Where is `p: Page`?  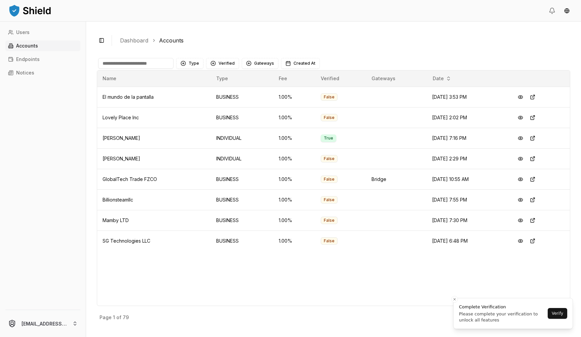 p: Page is located at coordinates (106, 317).